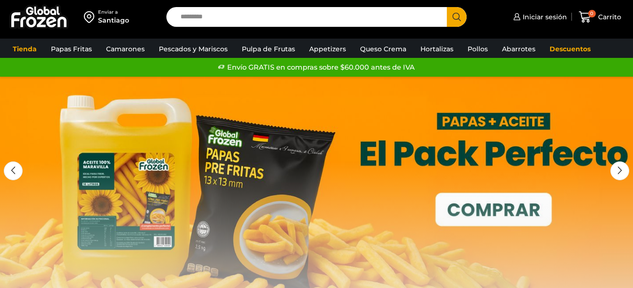 The width and height of the screenshot is (633, 288). What do you see at coordinates (327, 49) in the screenshot?
I see `a: Appetizers` at bounding box center [327, 49].